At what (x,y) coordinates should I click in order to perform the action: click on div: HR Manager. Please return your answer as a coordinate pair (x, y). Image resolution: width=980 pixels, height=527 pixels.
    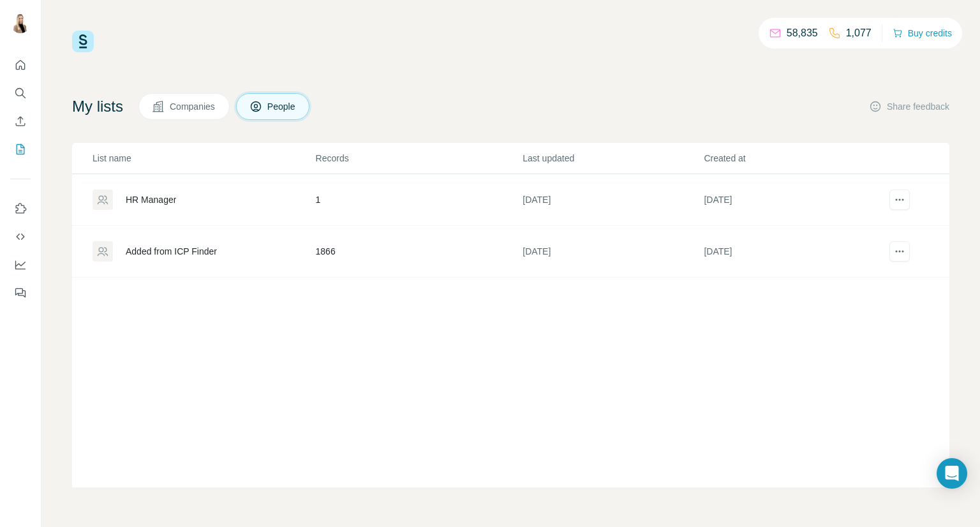
    Looking at the image, I should click on (151, 199).